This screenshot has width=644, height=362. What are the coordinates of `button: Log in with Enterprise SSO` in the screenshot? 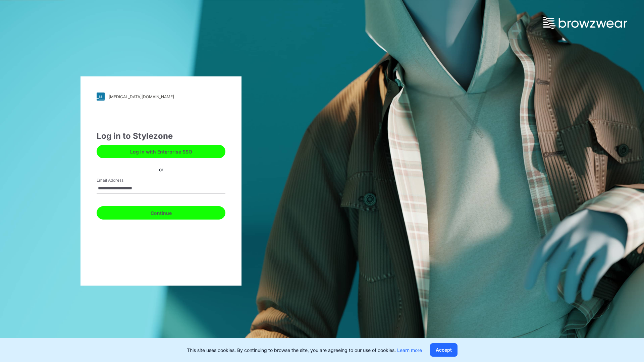 It's located at (161, 151).